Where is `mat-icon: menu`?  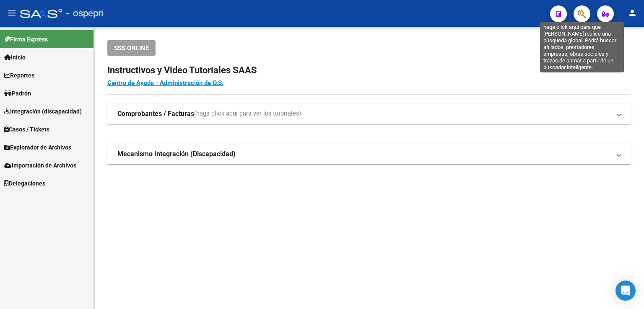
mat-icon: menu is located at coordinates (12, 13).